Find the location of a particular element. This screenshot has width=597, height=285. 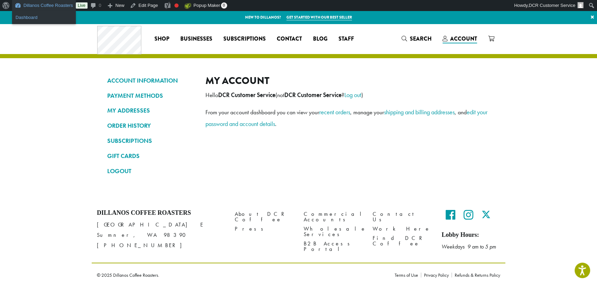

span: Blog is located at coordinates (320, 39).